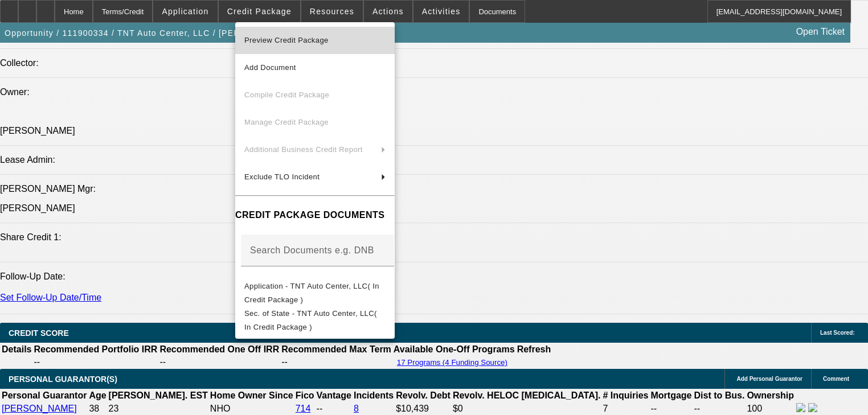  I want to click on mat-label: Search Documents e.g. DNB, so click(312, 250).